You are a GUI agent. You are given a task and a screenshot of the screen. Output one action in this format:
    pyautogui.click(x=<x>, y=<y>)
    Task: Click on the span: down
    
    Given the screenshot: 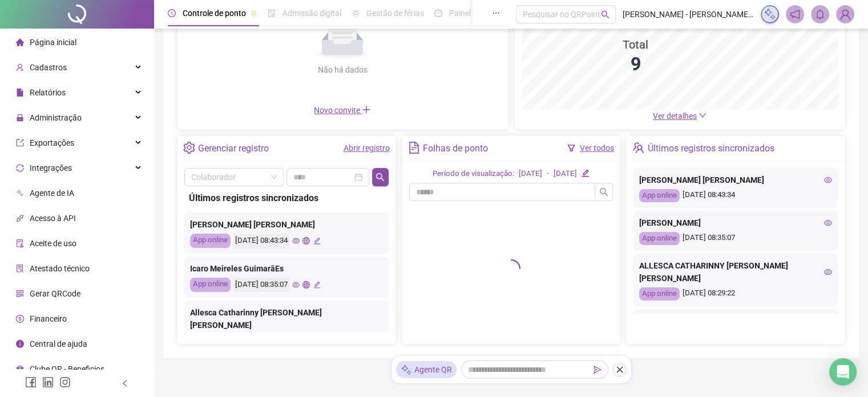 What is the action you would take?
    pyautogui.click(x=703, y=116)
    